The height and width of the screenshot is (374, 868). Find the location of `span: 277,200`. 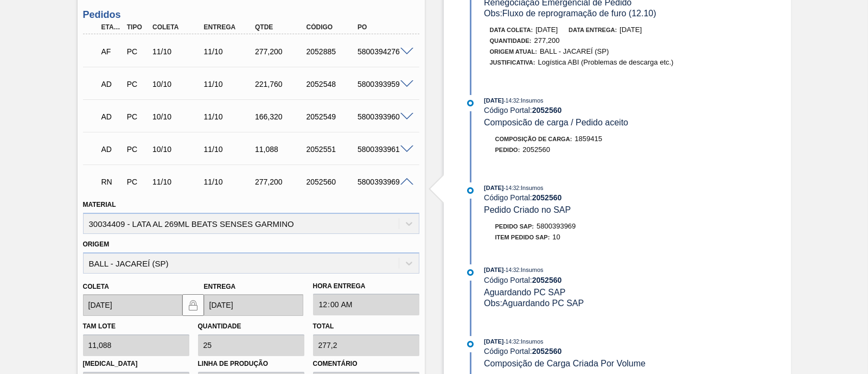

span: 277,200 is located at coordinates (547, 40).